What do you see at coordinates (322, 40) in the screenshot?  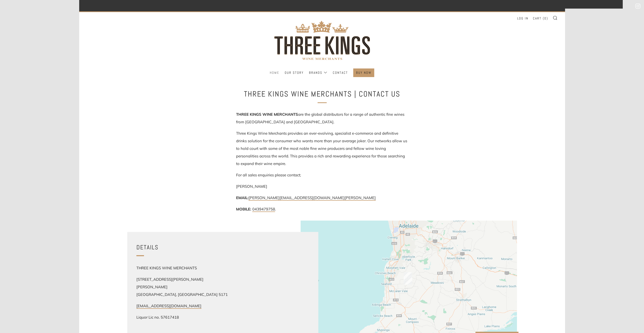 I see `img: three kings wine merchants` at bounding box center [322, 40].